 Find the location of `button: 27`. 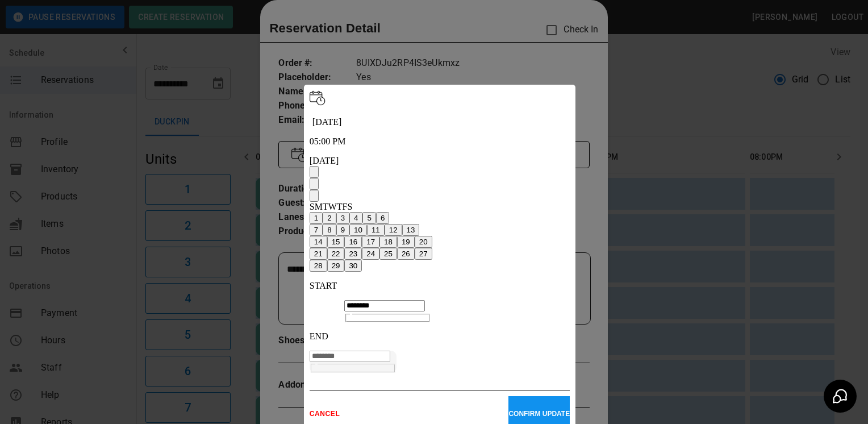

button: 27 is located at coordinates (423, 253).